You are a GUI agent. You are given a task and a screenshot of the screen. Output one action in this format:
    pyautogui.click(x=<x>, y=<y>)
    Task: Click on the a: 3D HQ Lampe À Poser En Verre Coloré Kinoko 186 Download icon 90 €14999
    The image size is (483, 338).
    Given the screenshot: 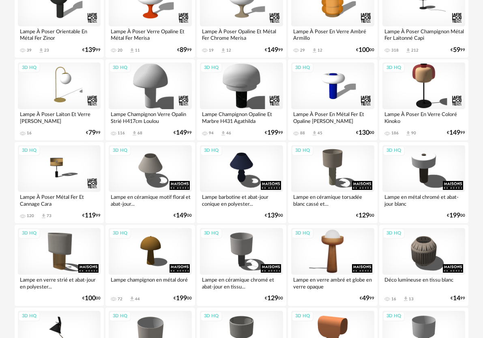 What is the action you would take?
    pyautogui.click(x=424, y=100)
    